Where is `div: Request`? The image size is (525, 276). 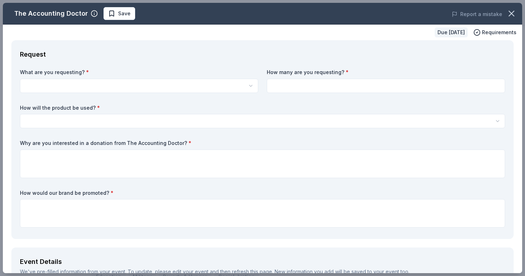 div: Request is located at coordinates (263, 54).